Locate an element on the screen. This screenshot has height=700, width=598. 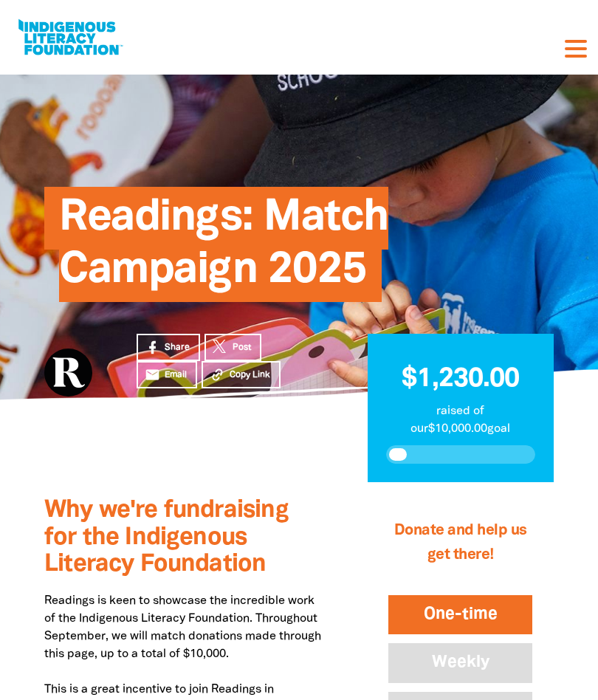
a: Post is located at coordinates (233, 347).